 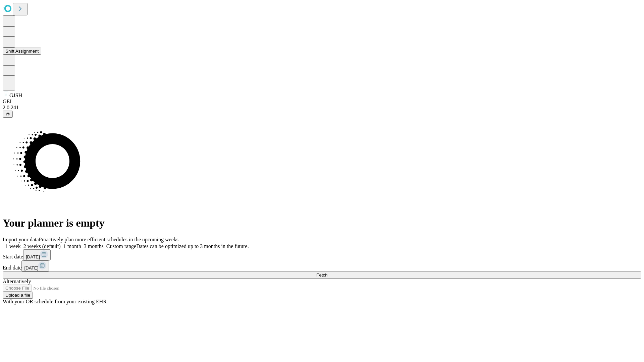 What do you see at coordinates (18, 295) in the screenshot?
I see `button: Upload a file` at bounding box center [18, 295].